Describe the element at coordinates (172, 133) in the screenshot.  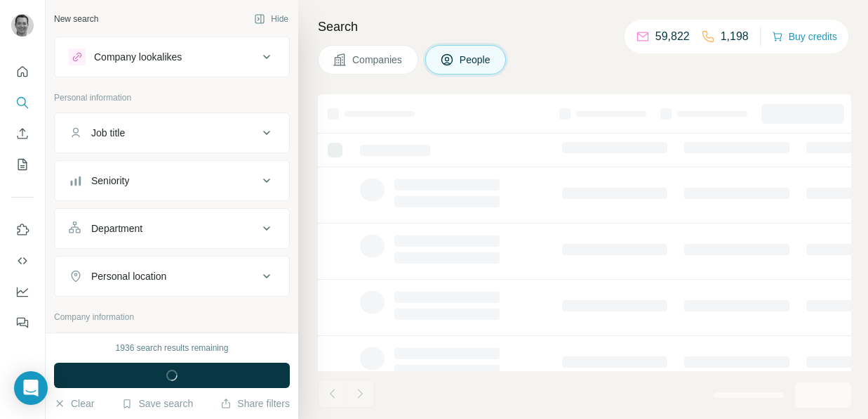
I see `button: Job title` at that location.